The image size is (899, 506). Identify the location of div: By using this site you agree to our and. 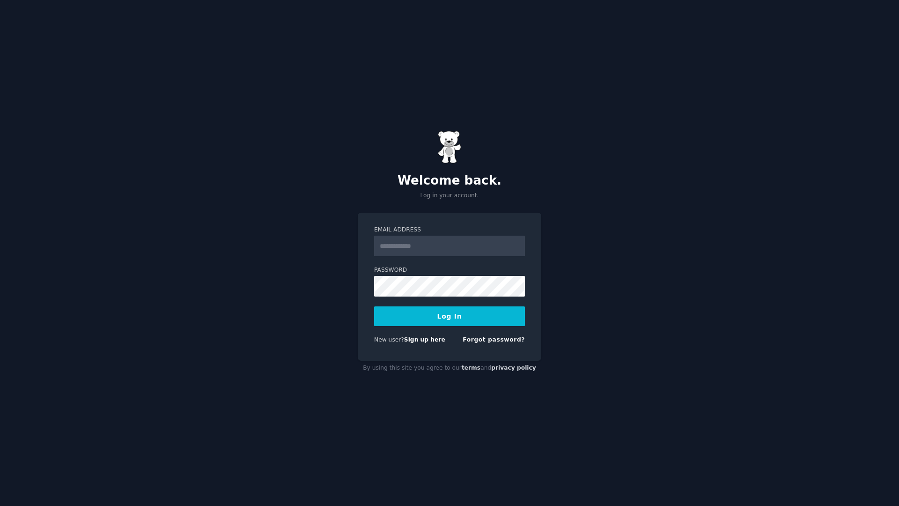
(449, 368).